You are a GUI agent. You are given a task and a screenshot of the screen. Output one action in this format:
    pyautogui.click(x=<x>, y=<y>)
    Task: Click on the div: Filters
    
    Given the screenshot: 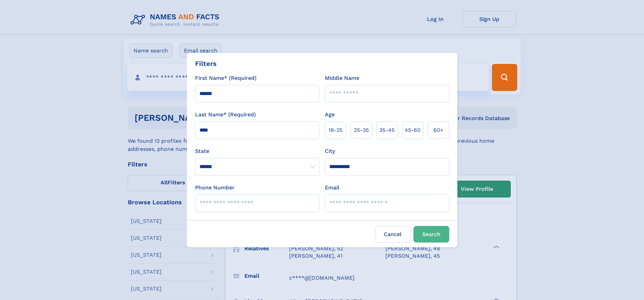 What is the action you would take?
    pyautogui.click(x=206, y=63)
    